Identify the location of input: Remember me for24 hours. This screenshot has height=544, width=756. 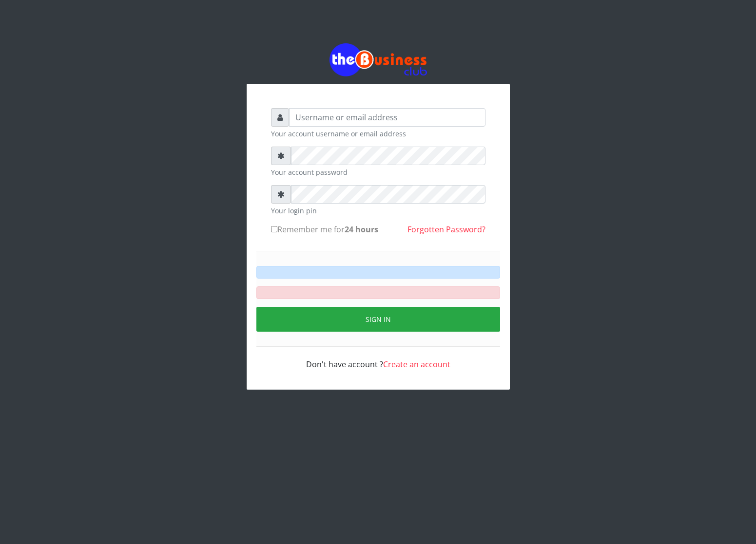
(274, 229).